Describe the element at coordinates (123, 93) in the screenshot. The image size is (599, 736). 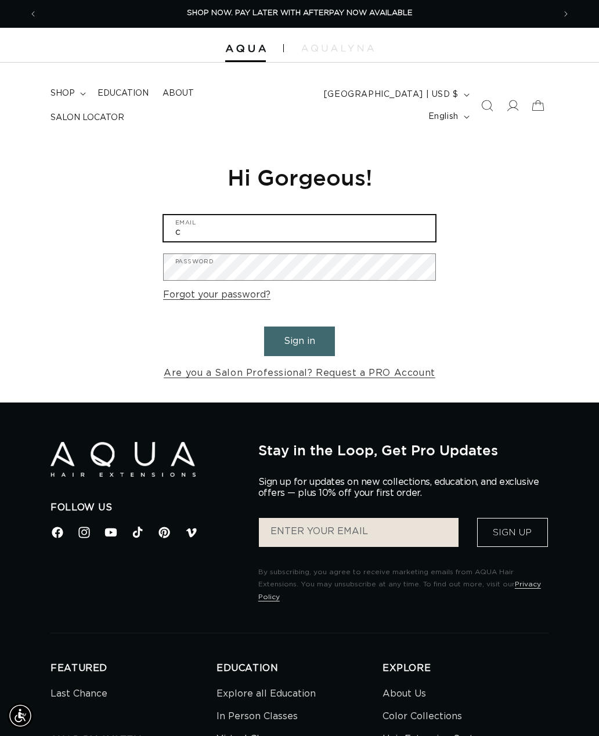
I see `a: Education` at that location.